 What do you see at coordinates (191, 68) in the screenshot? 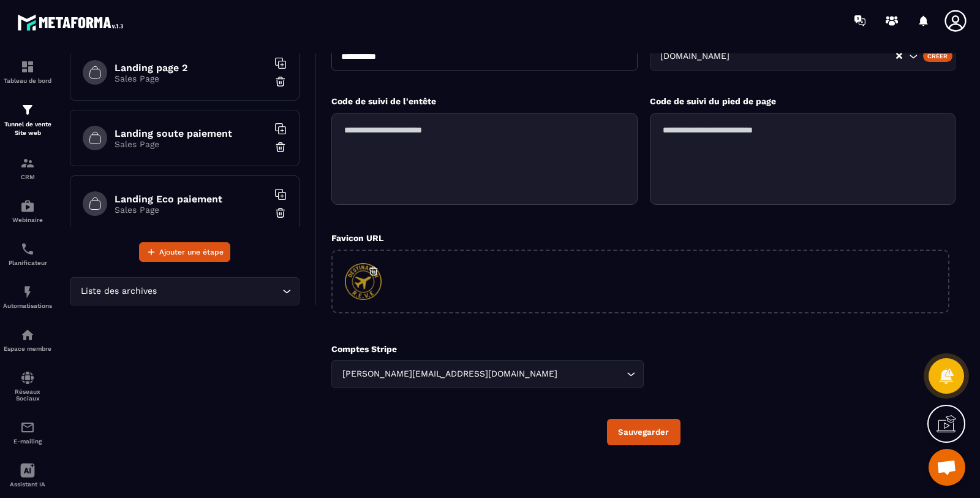
I see `h6: Landing page 2` at bounding box center [191, 68].